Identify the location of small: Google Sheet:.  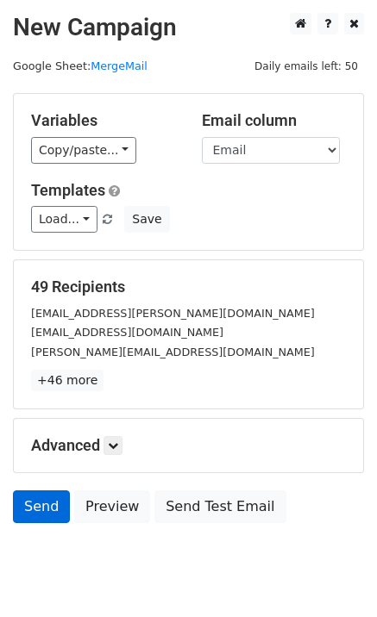
(80, 66).